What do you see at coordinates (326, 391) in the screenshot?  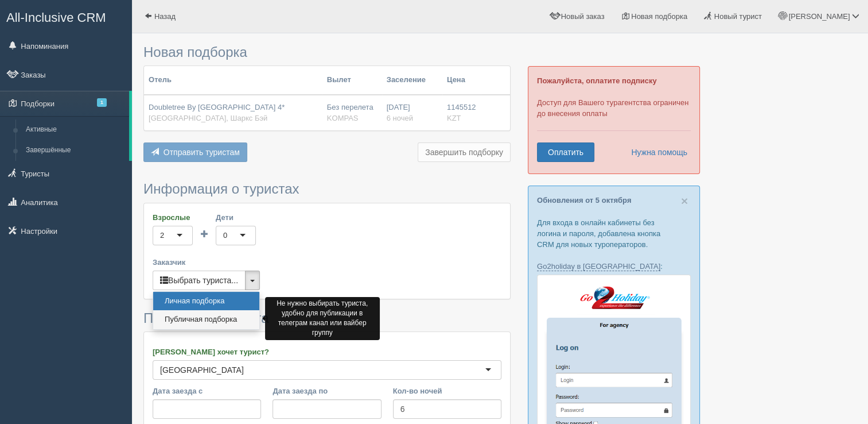 I see `label: Дата заезда по` at bounding box center [326, 391].